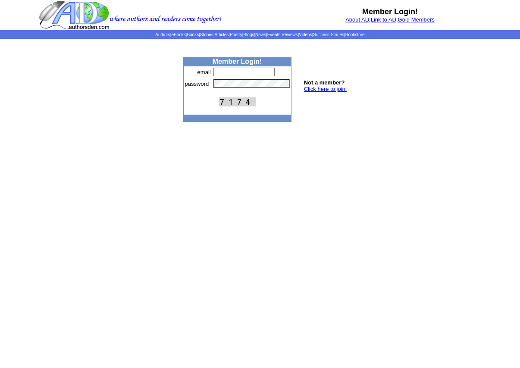 The width and height of the screenshot is (520, 368). What do you see at coordinates (324, 82) in the screenshot?
I see `b: Not a member?` at bounding box center [324, 82].